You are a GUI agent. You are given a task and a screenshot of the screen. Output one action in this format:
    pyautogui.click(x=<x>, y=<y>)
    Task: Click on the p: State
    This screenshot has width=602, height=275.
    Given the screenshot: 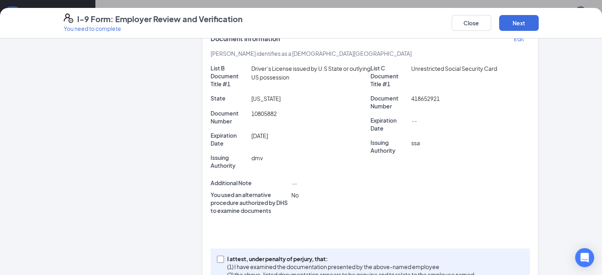 What is the action you would take?
    pyautogui.click(x=229, y=98)
    